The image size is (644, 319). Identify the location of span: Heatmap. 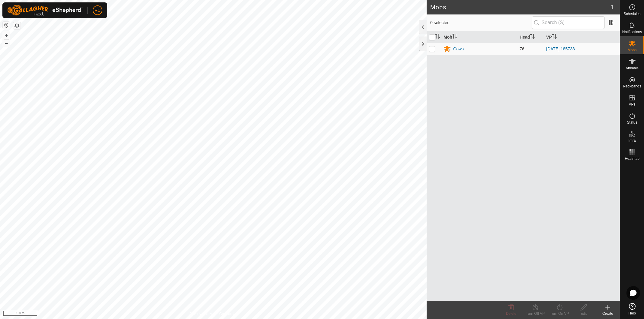
(632, 159).